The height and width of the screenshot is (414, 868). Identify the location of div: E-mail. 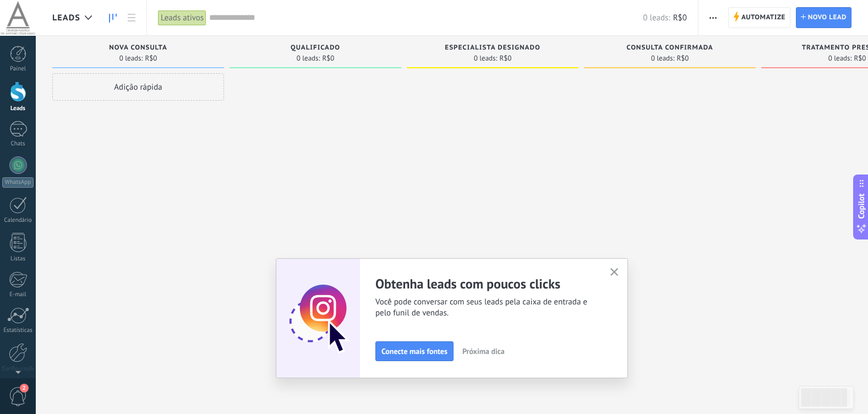
(18, 294).